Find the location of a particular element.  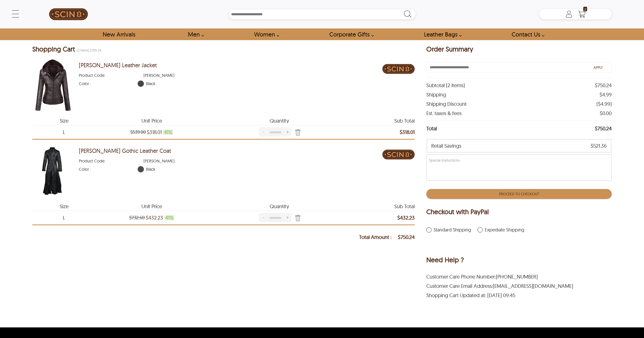

img: Nyla Gothic Leather Coat is located at coordinates (53, 171).